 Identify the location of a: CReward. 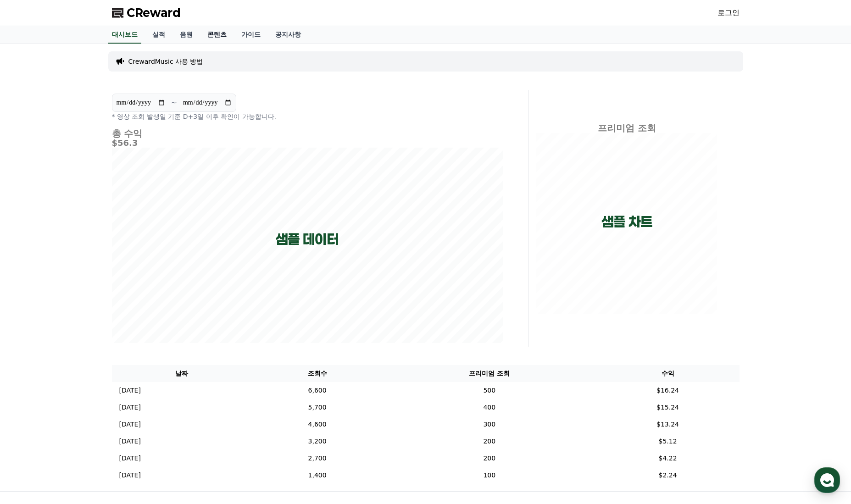
(146, 13).